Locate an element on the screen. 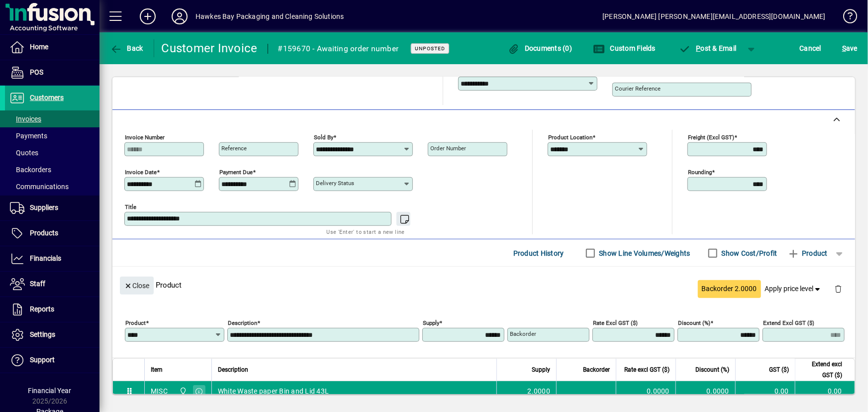 The image size is (868, 412). span: Staff is located at coordinates (37, 284).